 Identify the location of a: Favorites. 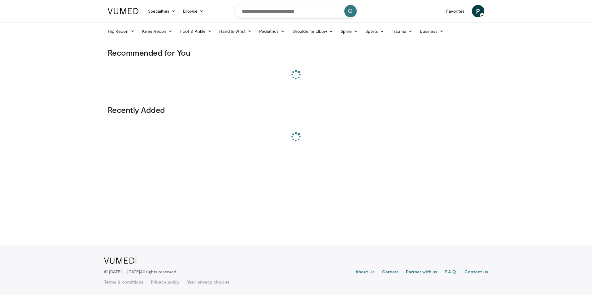
(455, 11).